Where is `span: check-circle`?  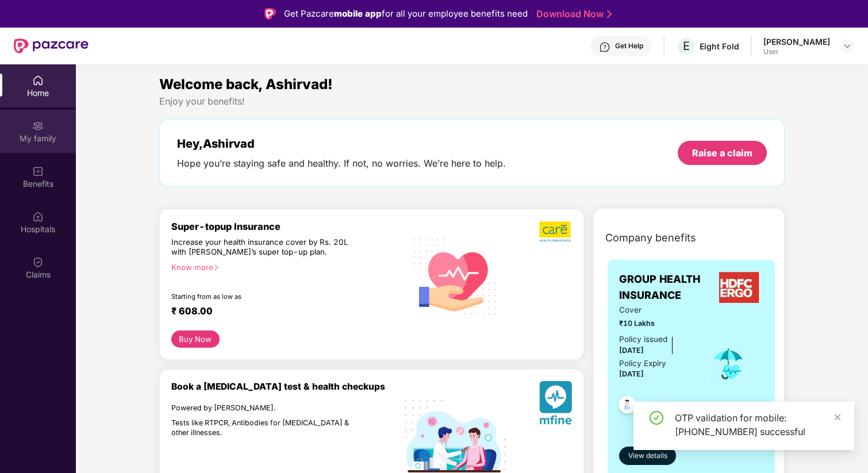
span: check-circle is located at coordinates (657, 418).